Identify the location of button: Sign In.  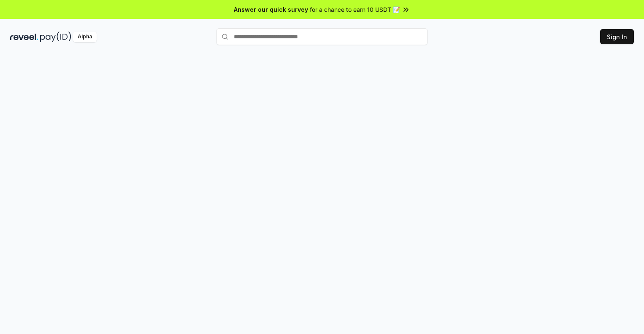
(617, 37).